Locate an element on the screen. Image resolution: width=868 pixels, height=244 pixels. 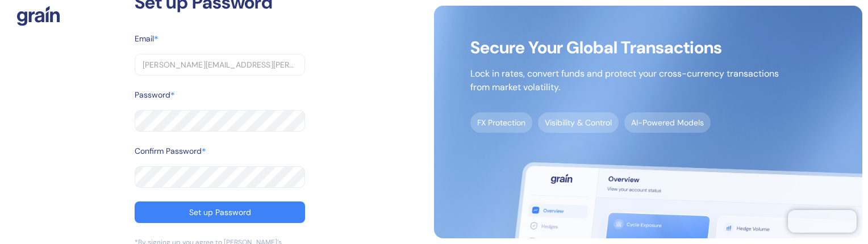
span: FX Protection is located at coordinates (501, 122).